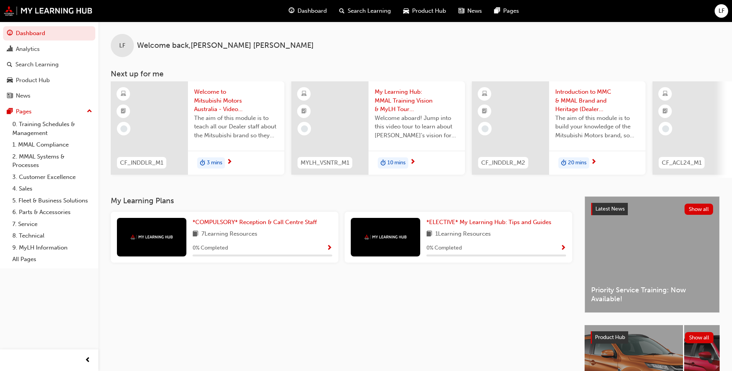 Image resolution: width=732 pixels, height=371 pixels. I want to click on a: CF_INDDLR_M1Welcome to Mitsubishi Motors Australia - Video (Dealer Induction)The aim of this modu..., so click(198, 128).